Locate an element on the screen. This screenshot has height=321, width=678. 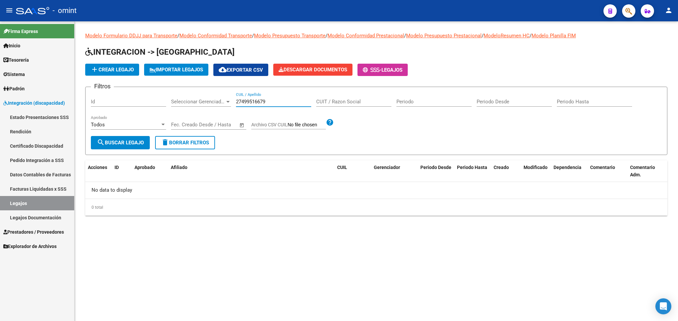
datatable-header-cell: ID is located at coordinates (122, 171).